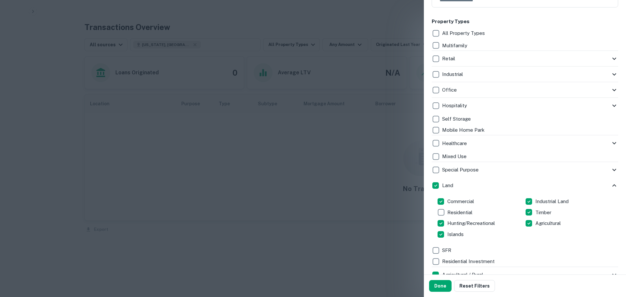  Describe the element at coordinates (525, 170) in the screenshot. I see `div: Special Purpose` at that location.